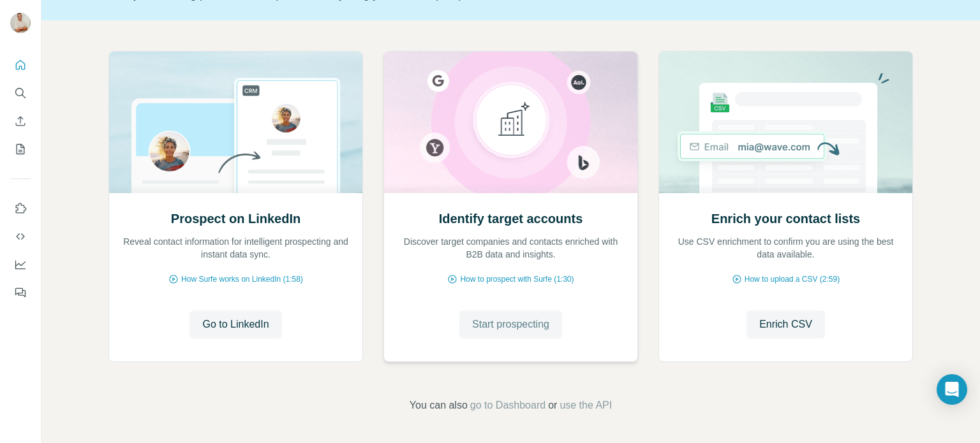  What do you see at coordinates (585, 405) in the screenshot?
I see `span: use the API` at bounding box center [585, 405].